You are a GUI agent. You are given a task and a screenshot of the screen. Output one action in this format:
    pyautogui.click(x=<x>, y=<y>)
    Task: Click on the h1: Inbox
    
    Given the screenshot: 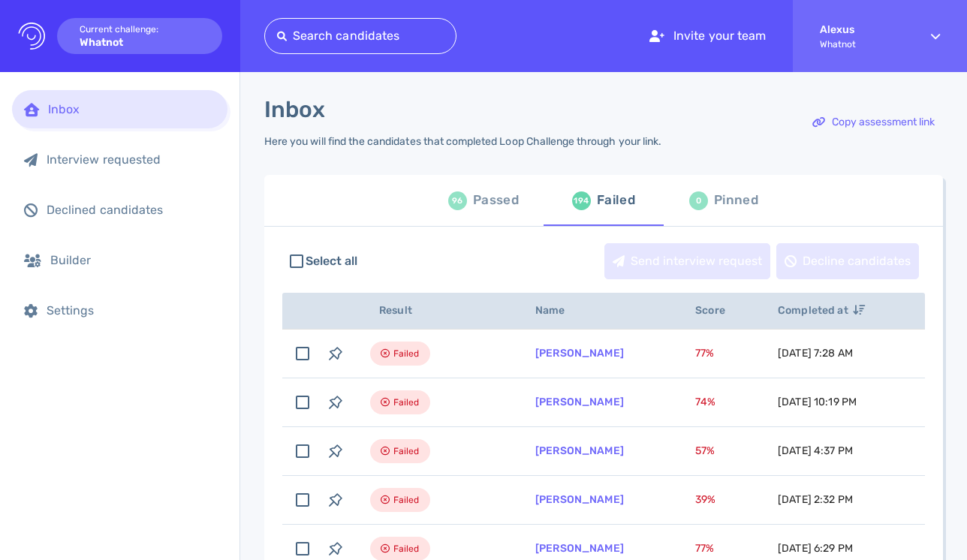 What is the action you would take?
    pyautogui.click(x=294, y=110)
    